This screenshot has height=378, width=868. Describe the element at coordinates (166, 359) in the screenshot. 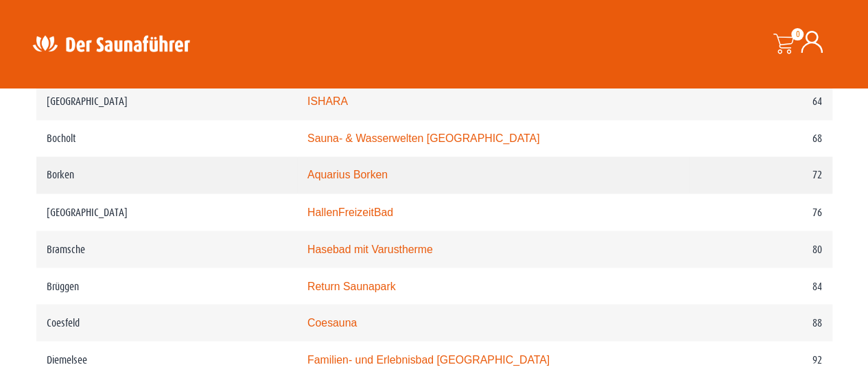

I see `td: Diemelsee` at that location.